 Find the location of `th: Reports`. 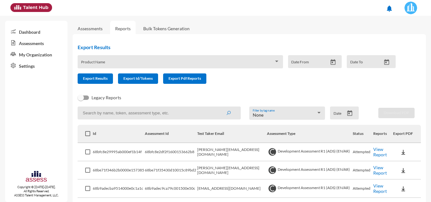

th: Reports is located at coordinates (383, 134).